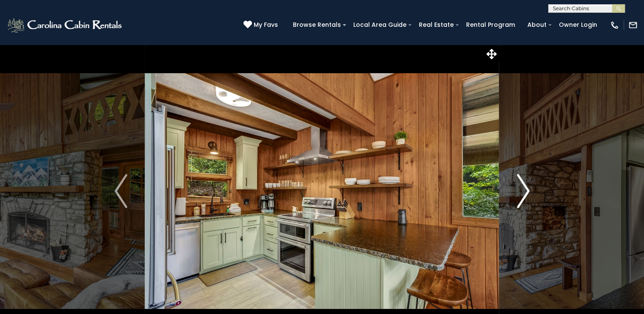  I want to click on a: Owner Login, so click(578, 25).